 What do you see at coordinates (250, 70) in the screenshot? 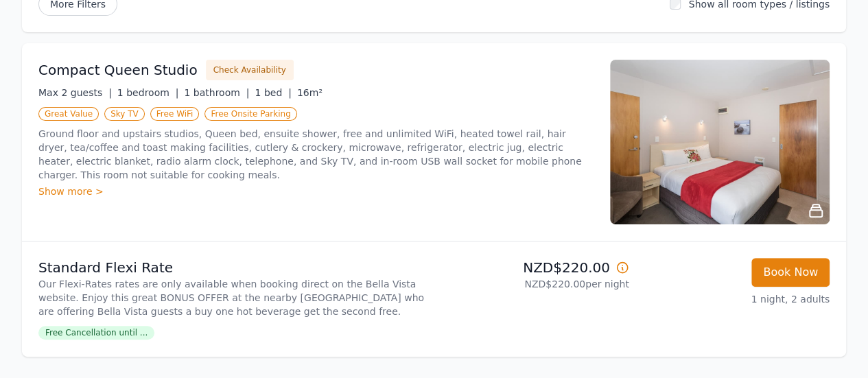
I see `button: Check Availability` at bounding box center [250, 70].